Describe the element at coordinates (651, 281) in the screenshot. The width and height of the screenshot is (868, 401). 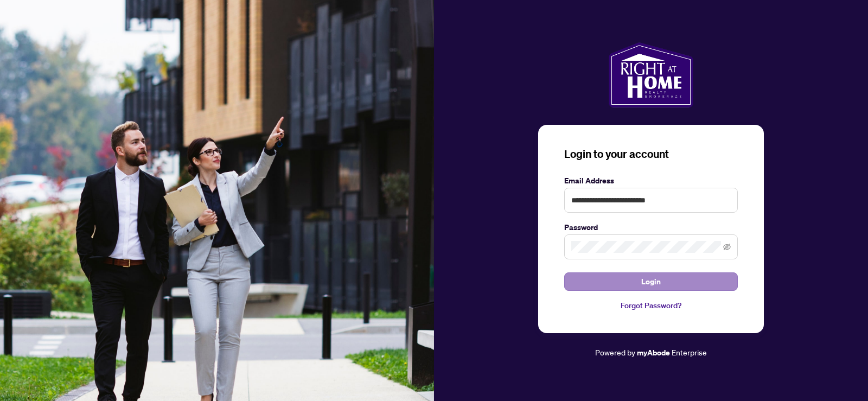
I see `span: Login` at that location.